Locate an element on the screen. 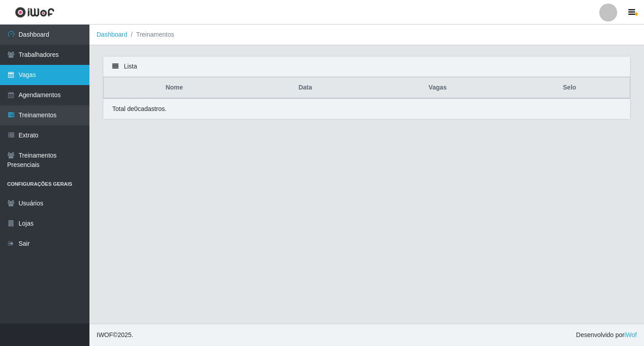 The width and height of the screenshot is (644, 346). p: Total de 0 cadastros. is located at coordinates (139, 109).